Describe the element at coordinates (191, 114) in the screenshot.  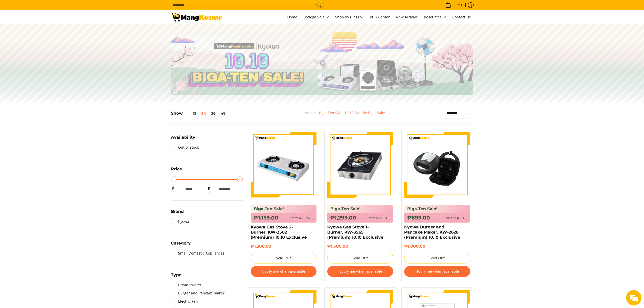
I see `button: 12` at that location.